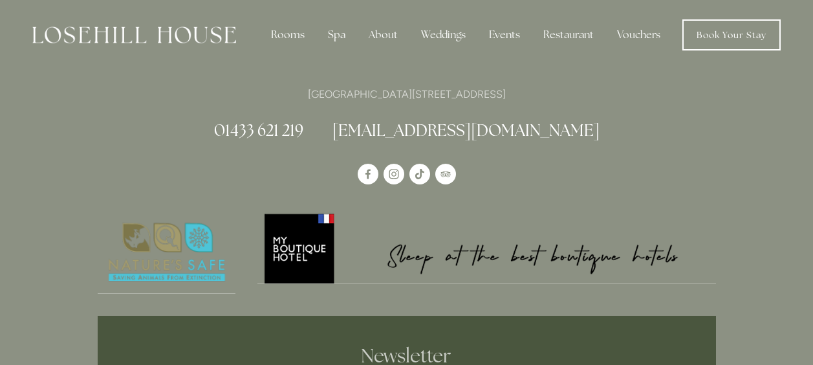 The image size is (813, 365). I want to click on a: Losehill House Hotel & Spa, so click(368, 174).